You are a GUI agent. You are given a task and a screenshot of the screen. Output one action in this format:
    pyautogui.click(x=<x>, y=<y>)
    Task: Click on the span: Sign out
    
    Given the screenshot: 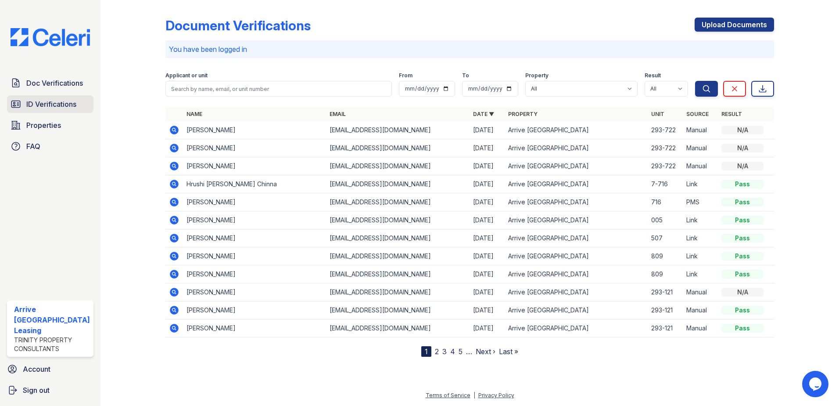 What is the action you would take?
    pyautogui.click(x=36, y=390)
    